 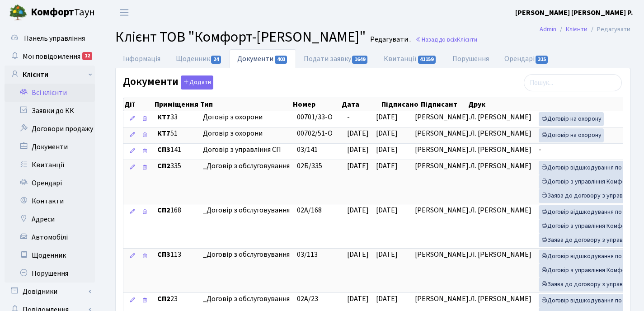 What do you see at coordinates (572, 83) in the screenshot?
I see `input: Пошук...` at bounding box center [572, 83].